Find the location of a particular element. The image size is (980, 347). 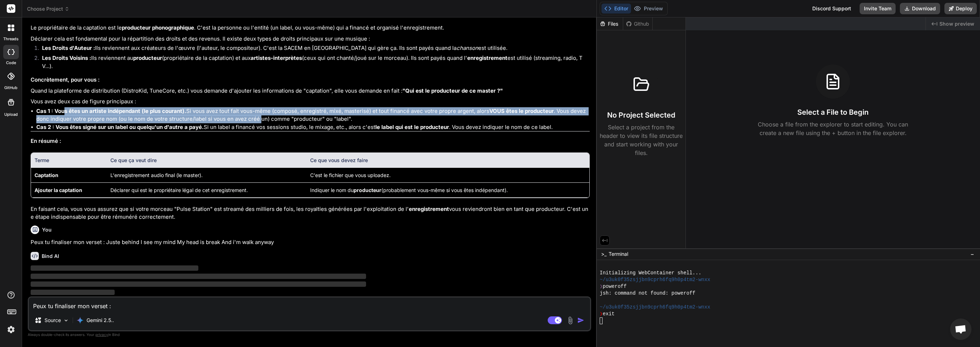

img: Pick Models is located at coordinates (66, 320).